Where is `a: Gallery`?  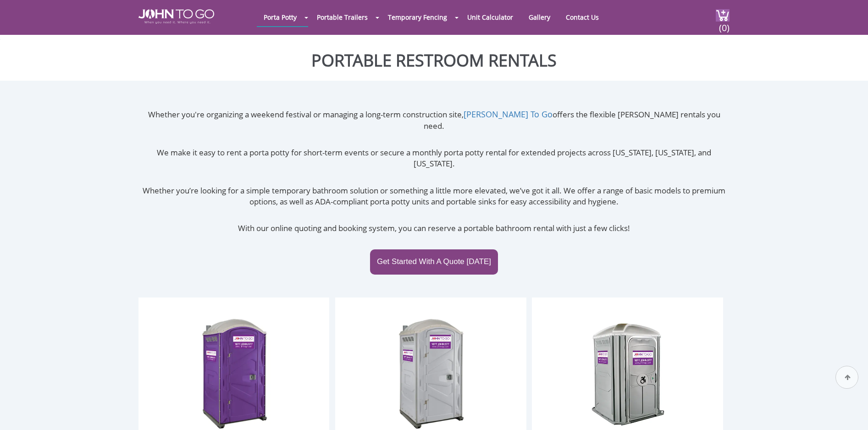 a: Gallery is located at coordinates (539, 17).